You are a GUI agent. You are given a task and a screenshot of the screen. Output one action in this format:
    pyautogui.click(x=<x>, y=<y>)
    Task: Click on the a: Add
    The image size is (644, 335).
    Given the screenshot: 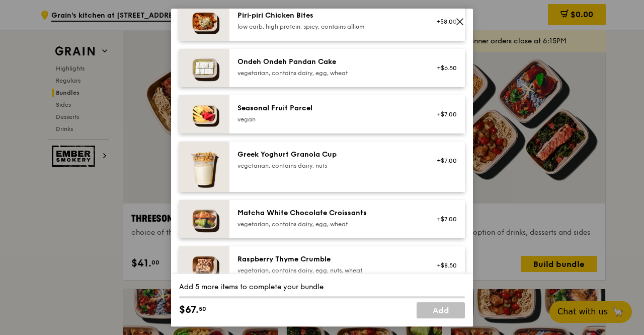 What is the action you would take?
    pyautogui.click(x=441, y=310)
    